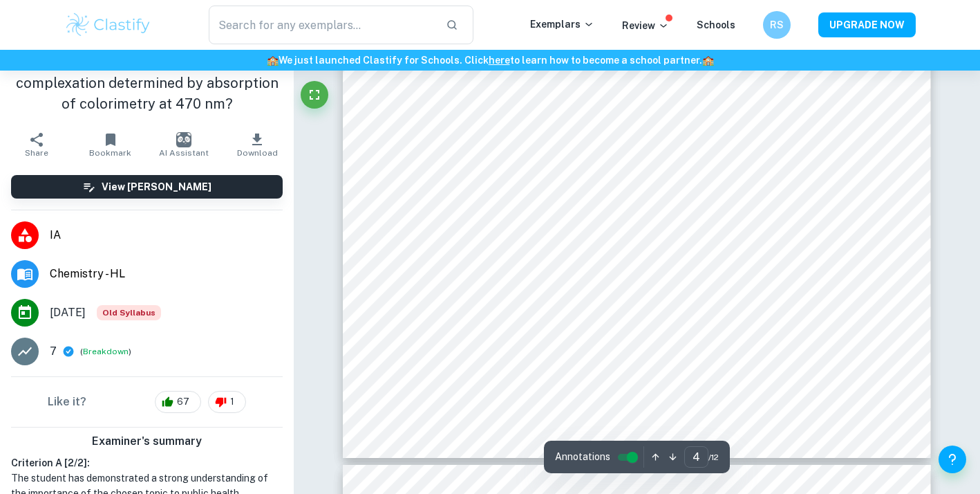 The image size is (980, 494). Describe the element at coordinates (184, 144) in the screenshot. I see `button: AI Assistant` at that location.